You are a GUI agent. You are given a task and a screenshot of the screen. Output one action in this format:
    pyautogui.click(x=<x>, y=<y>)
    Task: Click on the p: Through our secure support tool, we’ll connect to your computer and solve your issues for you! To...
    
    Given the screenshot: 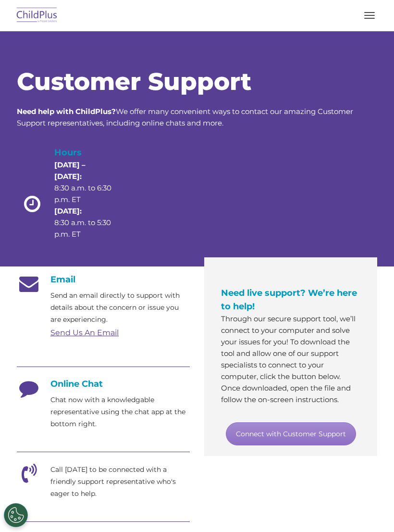 What is the action you would take?
    pyautogui.click(x=291, y=359)
    